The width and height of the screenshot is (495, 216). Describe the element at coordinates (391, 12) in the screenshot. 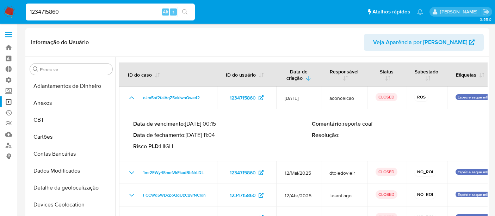

I see `span: Atalhos rápidos` at that location.